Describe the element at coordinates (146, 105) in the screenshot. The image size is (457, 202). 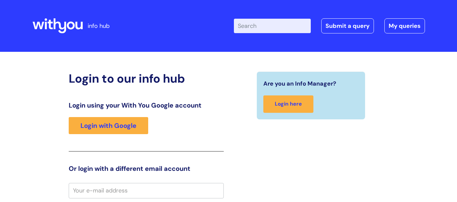
I see `h3: Login using your With You Google account` at that location.